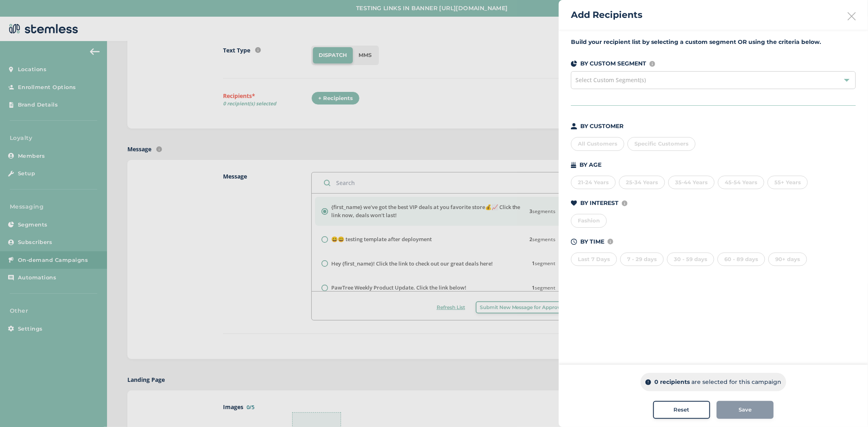 The height and width of the screenshot is (427, 868). I want to click on h2: Add Recipients, so click(607, 15).